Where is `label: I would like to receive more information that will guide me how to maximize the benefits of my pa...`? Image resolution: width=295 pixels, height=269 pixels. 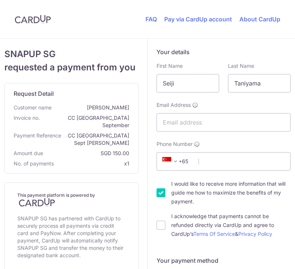
label: I would like to receive more information that will guide me how to maximize the benefits of my pa... is located at coordinates (231, 193).